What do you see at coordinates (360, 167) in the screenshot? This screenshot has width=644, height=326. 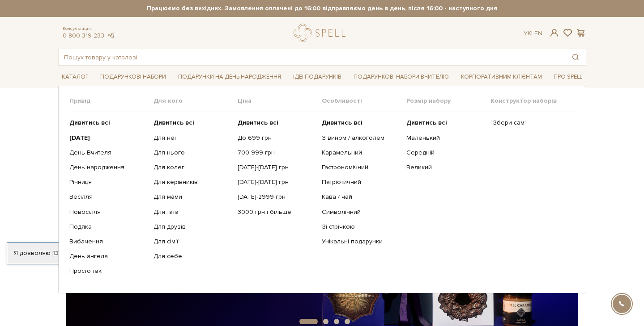 I see `a: Гастрономічний` at bounding box center [360, 167].